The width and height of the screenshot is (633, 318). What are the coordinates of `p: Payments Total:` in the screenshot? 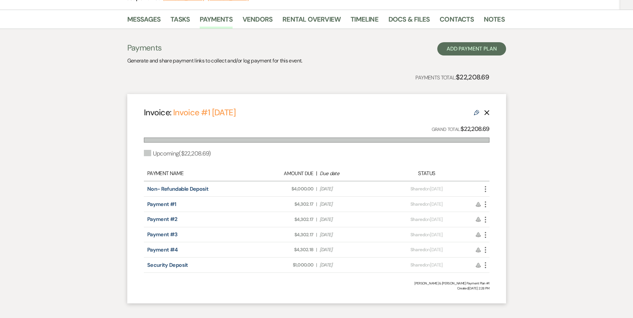 It's located at (452, 77).